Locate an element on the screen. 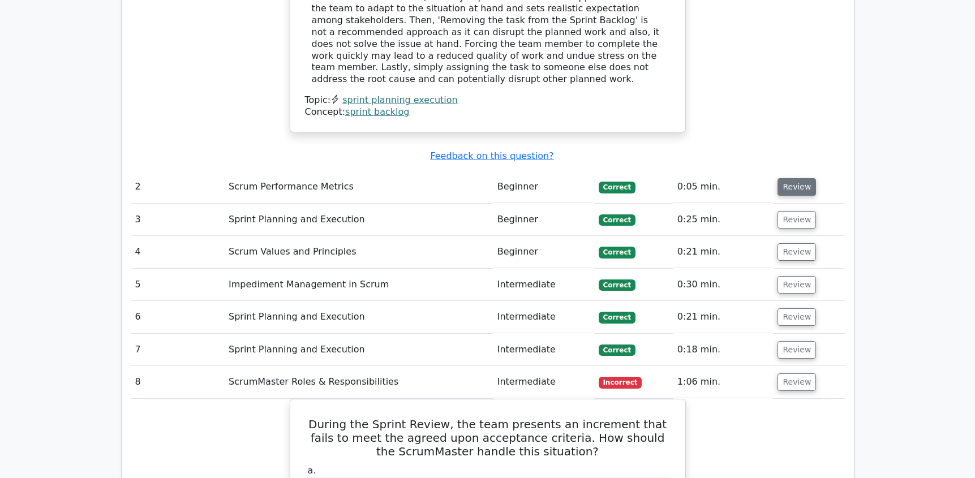  td: Impediment Management in Scrum is located at coordinates (358, 285).